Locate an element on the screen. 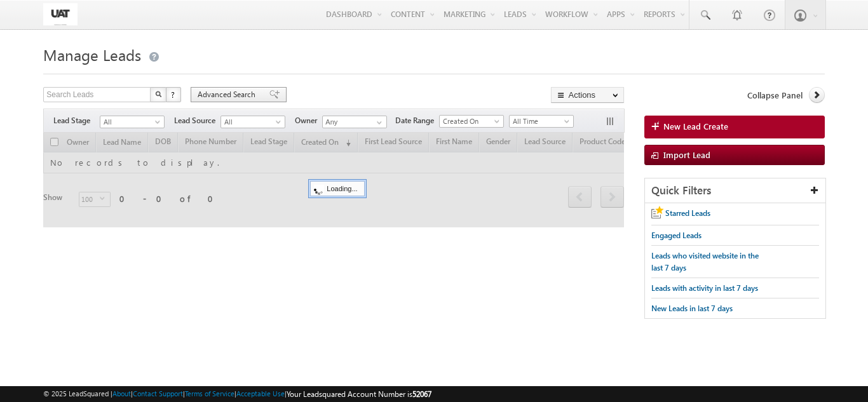  img: Custom Logo is located at coordinates (61, 14).